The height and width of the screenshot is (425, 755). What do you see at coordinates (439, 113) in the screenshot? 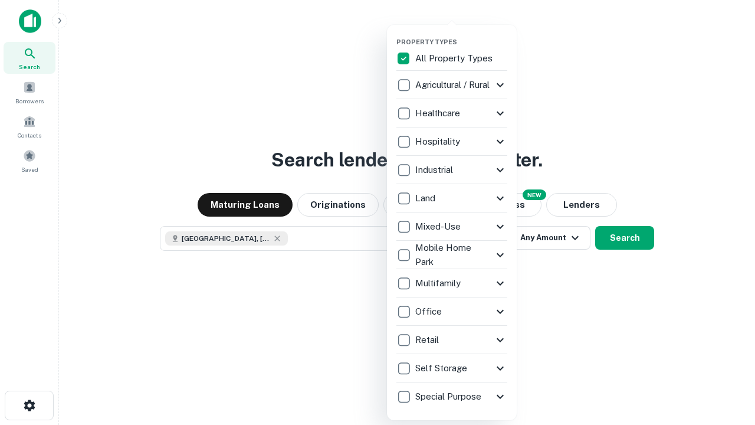
I see `p: Healthcare` at bounding box center [439, 113].